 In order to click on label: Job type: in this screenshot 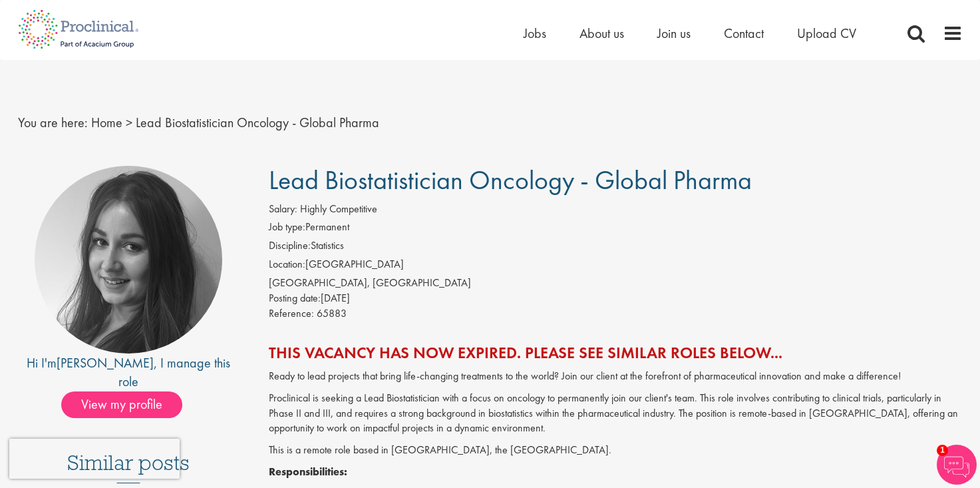, I will do `click(287, 227)`.